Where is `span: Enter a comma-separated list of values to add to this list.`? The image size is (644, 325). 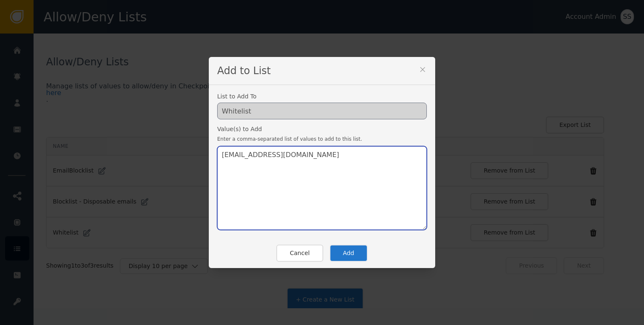
span: Enter a comma-separated list of values to add to this list. is located at coordinates (322, 139).